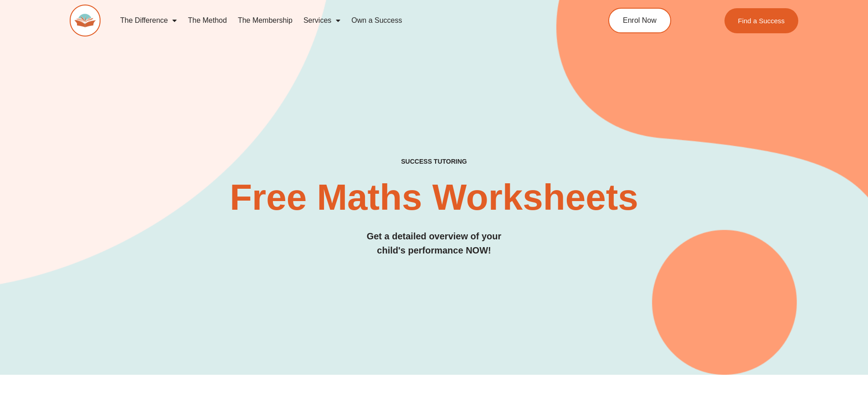 This screenshot has width=868, height=419. I want to click on a: Find a Success, so click(762, 20).